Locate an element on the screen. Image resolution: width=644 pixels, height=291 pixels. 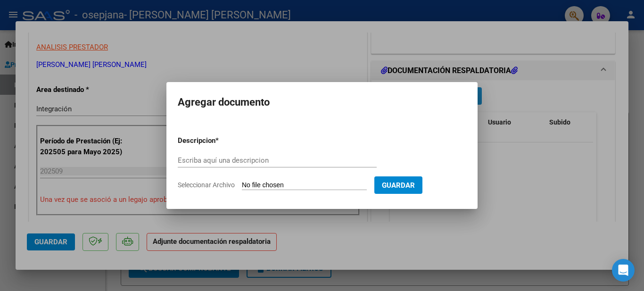
h2: Agregar documento is located at coordinates (322, 103).